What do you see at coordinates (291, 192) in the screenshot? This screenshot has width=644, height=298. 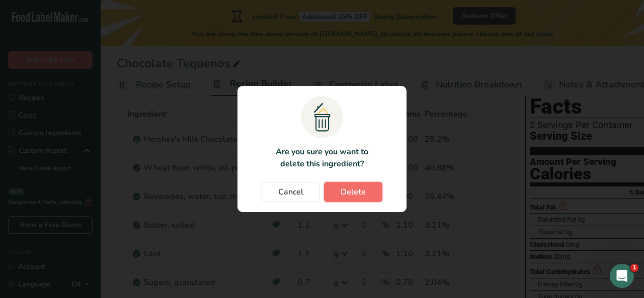 I see `button: Cancel` at bounding box center [291, 192].